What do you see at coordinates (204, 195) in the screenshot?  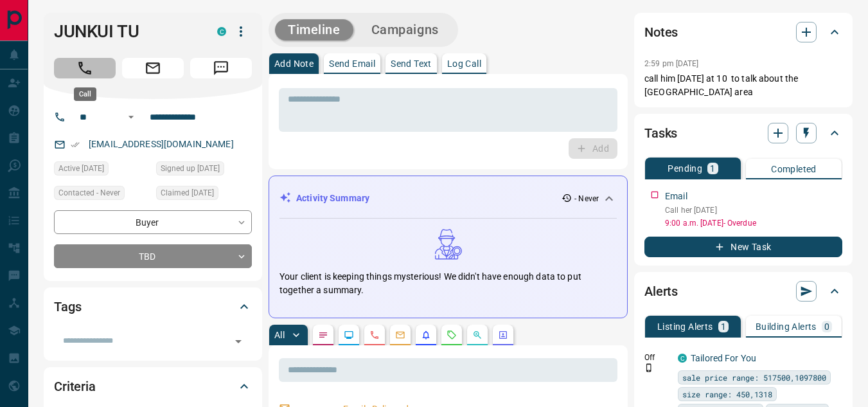 I see `div: Thu Sep 07 2023` at bounding box center [204, 195].